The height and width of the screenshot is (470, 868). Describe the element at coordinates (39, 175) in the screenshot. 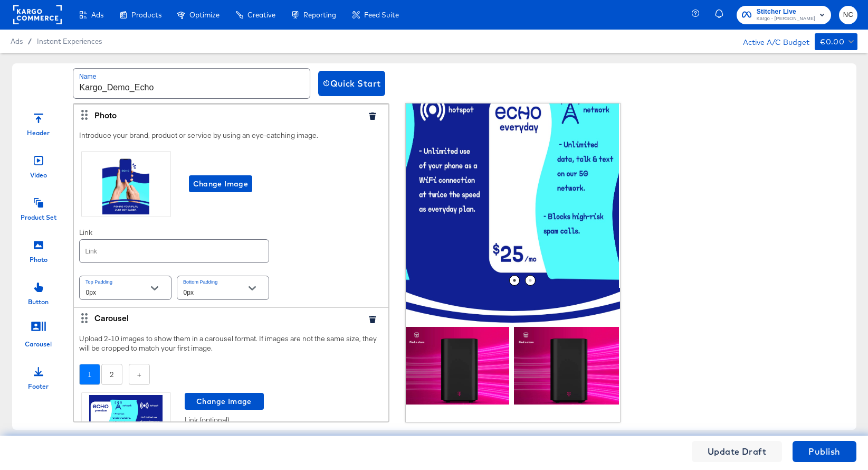

I see `div: Video` at that location.